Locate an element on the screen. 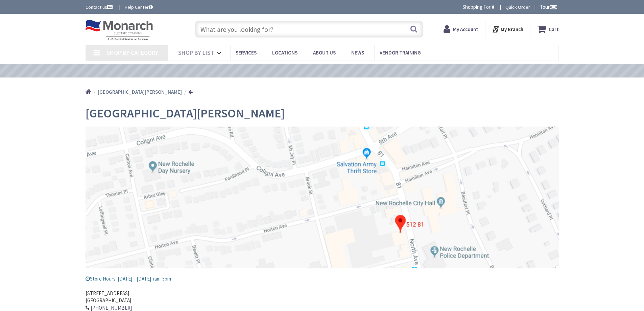  strong: Cart is located at coordinates (554, 29).